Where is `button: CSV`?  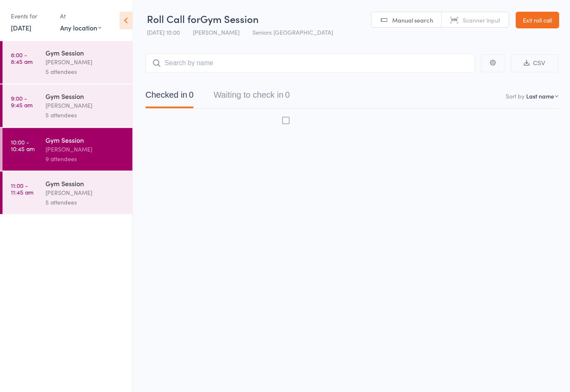 button: CSV is located at coordinates (534, 63).